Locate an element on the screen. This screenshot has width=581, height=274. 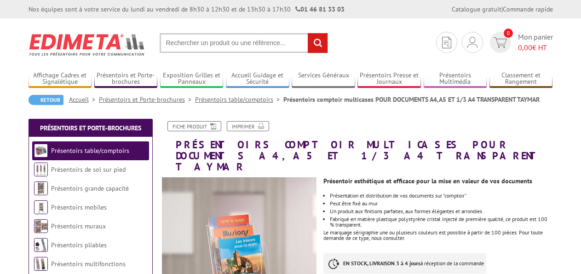
a: Présentoirs pliables is located at coordinates (79, 245).